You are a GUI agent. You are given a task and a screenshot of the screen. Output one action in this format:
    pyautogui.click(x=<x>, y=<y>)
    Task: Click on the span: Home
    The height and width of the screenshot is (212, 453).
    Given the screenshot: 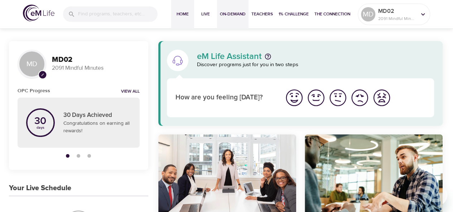 What is the action you would take?
    pyautogui.click(x=183, y=14)
    